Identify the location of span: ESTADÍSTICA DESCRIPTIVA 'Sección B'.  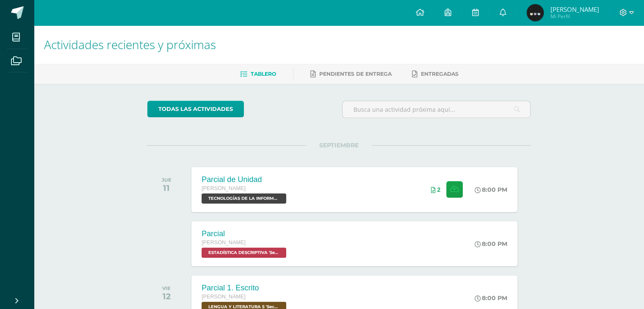
(244, 253).